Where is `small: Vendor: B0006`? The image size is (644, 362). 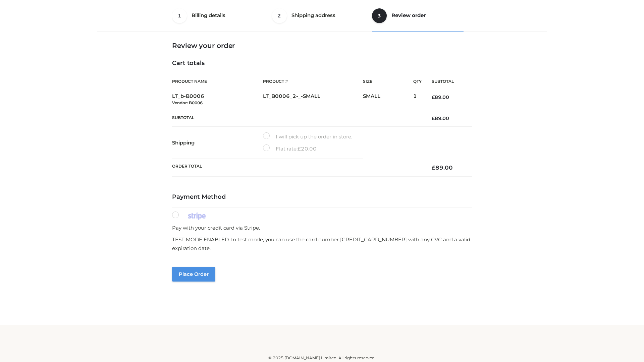
small: Vendor: B0006 is located at coordinates (187, 103).